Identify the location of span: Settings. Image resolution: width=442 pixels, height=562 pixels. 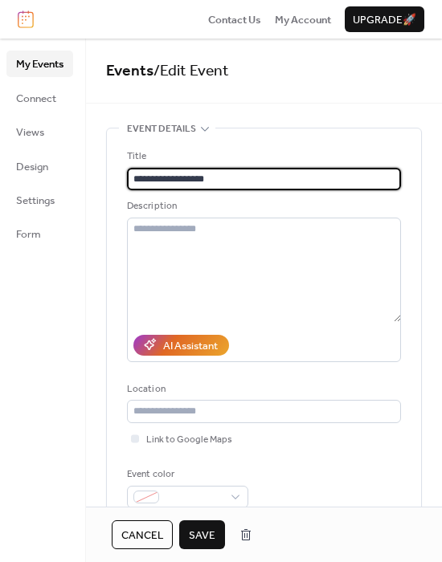
(35, 201).